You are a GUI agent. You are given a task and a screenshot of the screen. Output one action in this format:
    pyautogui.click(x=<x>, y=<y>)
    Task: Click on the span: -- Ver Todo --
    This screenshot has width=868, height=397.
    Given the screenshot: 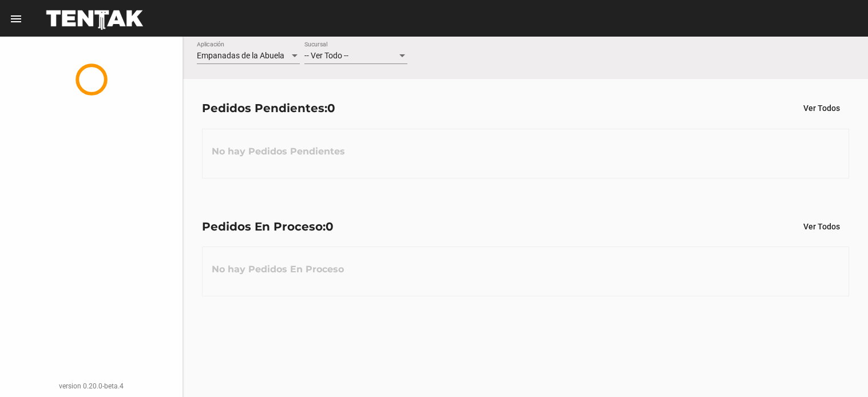 What is the action you would take?
    pyautogui.click(x=326, y=55)
    